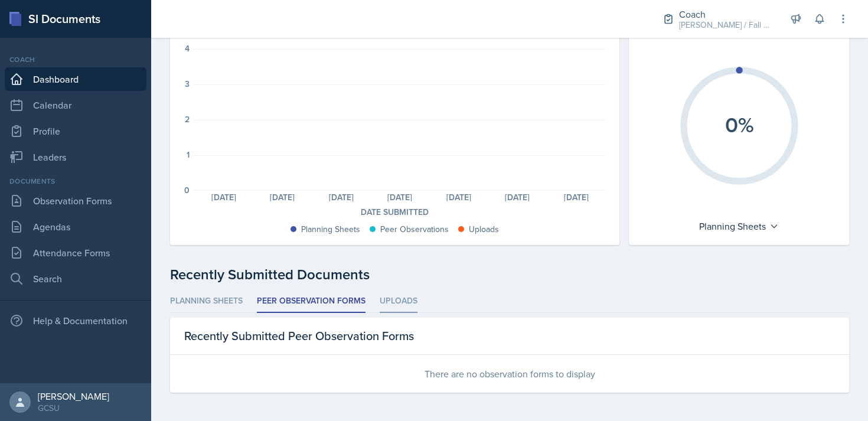 The image size is (868, 421). Describe the element at coordinates (206, 301) in the screenshot. I see `li: Planning Sheets` at that location.